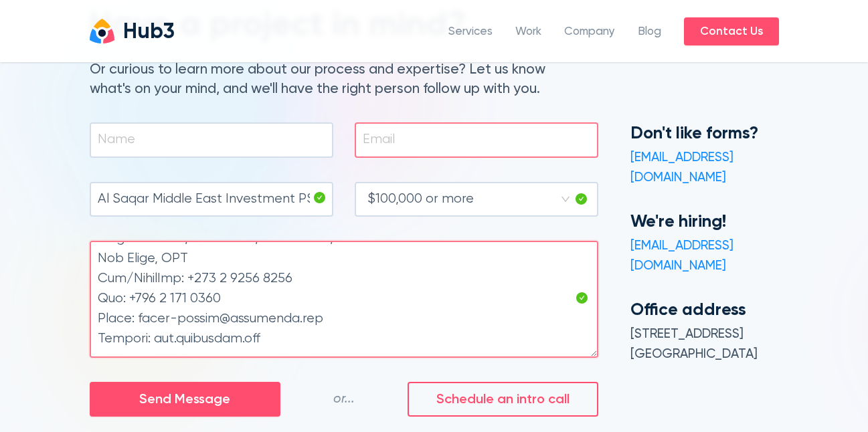  I want to click on div: Or curious to learn more about our process and expertise? Let us know what's on your mind, and we..., so click(328, 80).